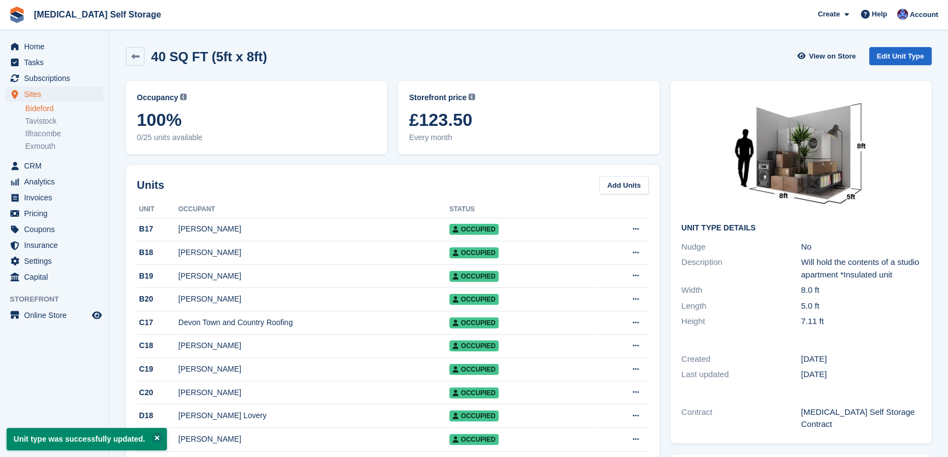 The width and height of the screenshot is (948, 457). I want to click on img: stora-icon-8386f47178a22dfd0bd8f6a31ec36ba5ce8667c1dd55bd0f319d3a0aa187defe.svg, so click(17, 15).